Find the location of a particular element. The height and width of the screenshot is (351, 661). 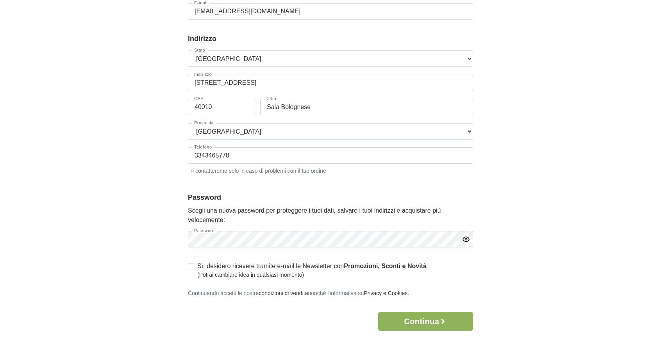

input: E-mail is located at coordinates (331, 11).